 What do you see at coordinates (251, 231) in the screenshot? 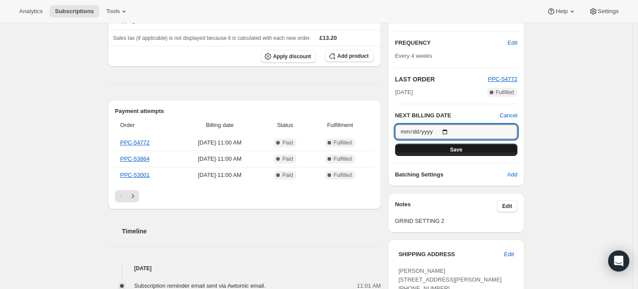
I see `h2: Timeline` at bounding box center [251, 231].